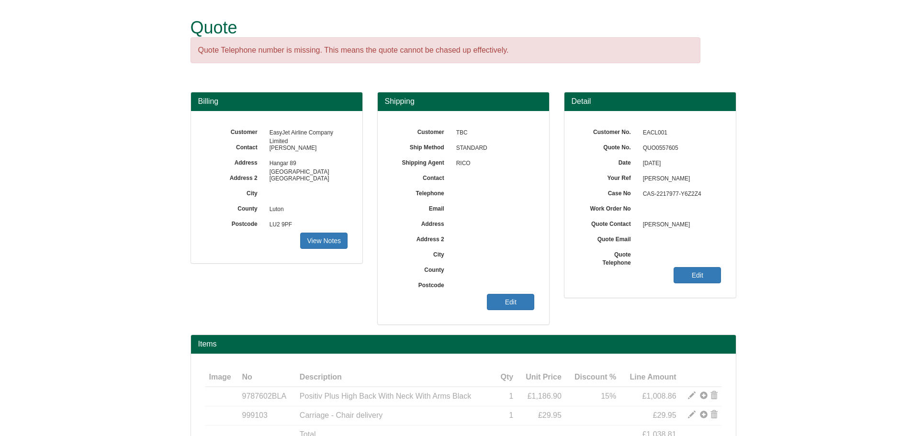 This screenshot has width=912, height=436. What do you see at coordinates (306, 210) in the screenshot?
I see `span: Luton` at bounding box center [306, 210].